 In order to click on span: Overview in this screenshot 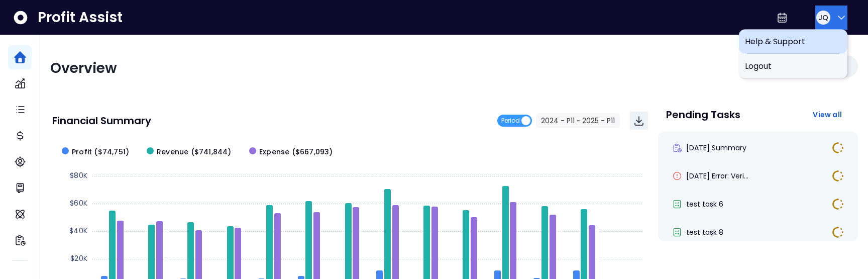, I will do `click(84, 68)`.